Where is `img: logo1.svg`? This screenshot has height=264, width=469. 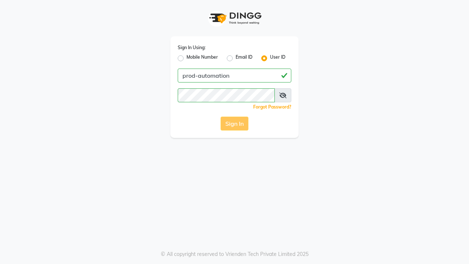 img: logo1.svg is located at coordinates (235, 18).